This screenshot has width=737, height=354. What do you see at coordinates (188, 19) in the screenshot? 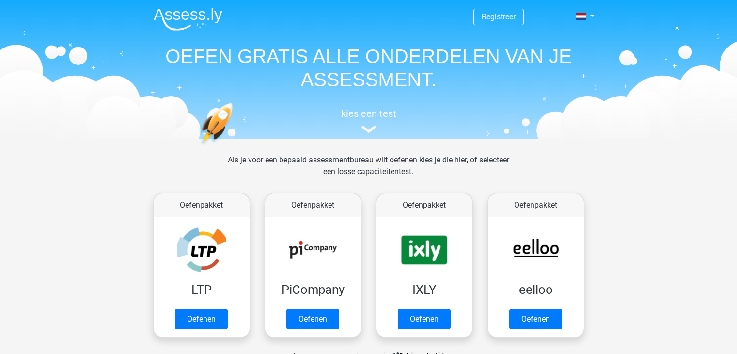
I see `img: Assessly` at bounding box center [188, 19].